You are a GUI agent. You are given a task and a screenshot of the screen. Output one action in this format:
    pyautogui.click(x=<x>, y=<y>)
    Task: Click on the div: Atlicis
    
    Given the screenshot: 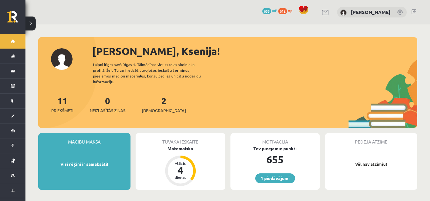 What is the action you would take?
    pyautogui.click(x=180, y=163)
    